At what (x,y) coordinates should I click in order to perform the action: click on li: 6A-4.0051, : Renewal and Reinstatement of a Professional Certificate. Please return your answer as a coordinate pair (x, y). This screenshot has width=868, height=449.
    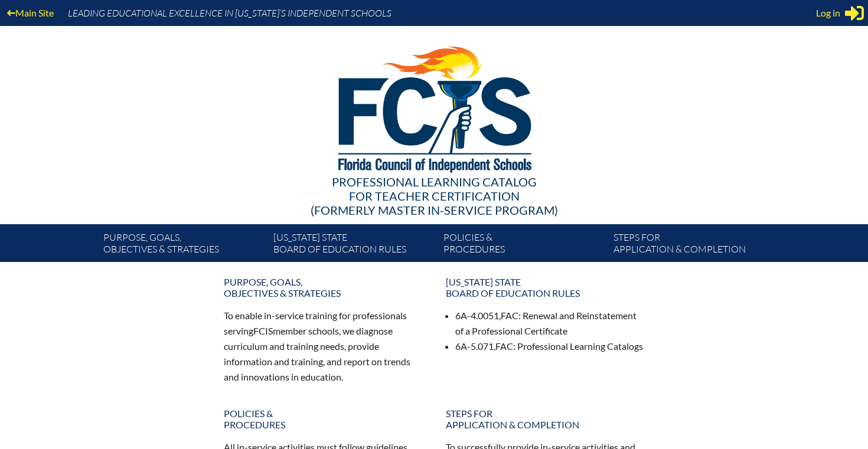
    Looking at the image, I should click on (550, 323).